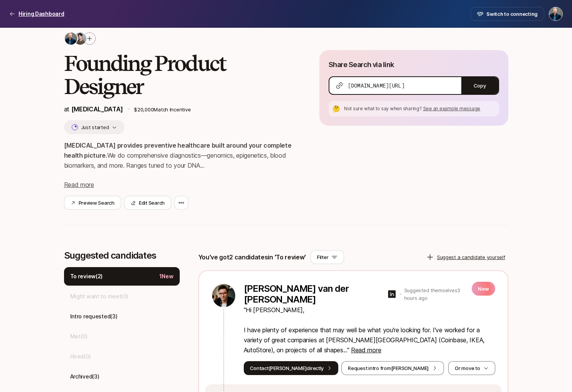 This screenshot has height=392, width=572. What do you see at coordinates (94, 109) in the screenshot?
I see `p: at` at bounding box center [94, 109].